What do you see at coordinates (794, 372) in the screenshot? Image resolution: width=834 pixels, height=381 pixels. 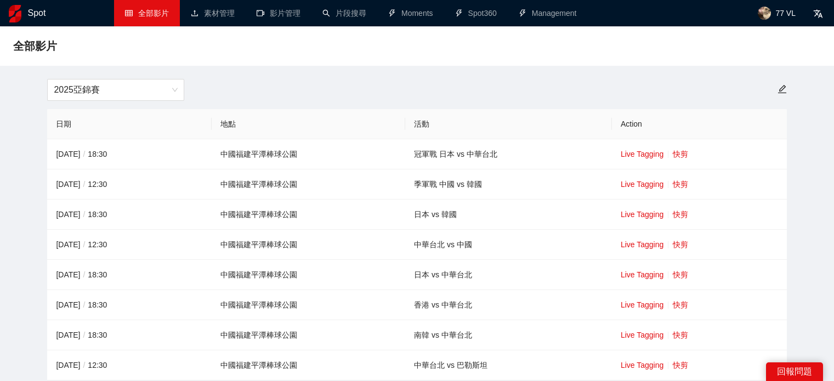 I see `div: 回報問題` at bounding box center [794, 372].